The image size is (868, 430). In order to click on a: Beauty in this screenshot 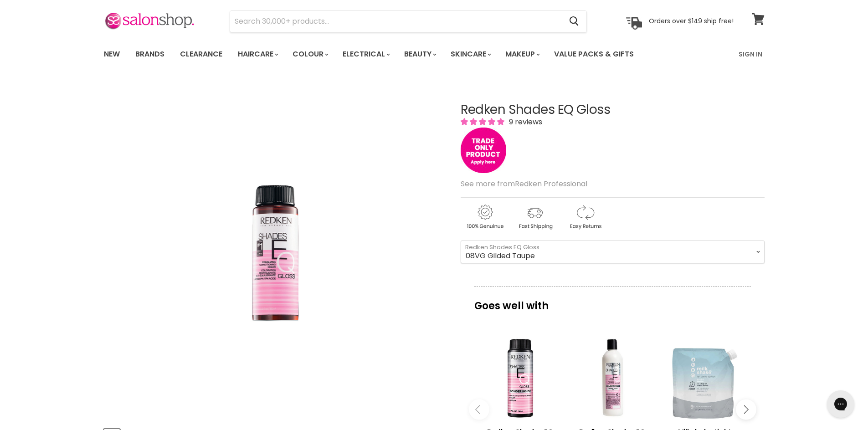, I will do `click(420, 54)`.